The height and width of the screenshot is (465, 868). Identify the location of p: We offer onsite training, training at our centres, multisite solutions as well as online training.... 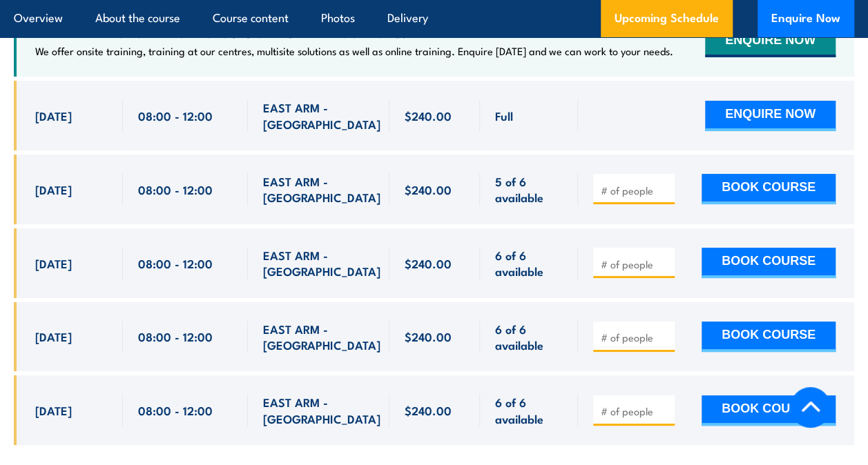
(354, 51).